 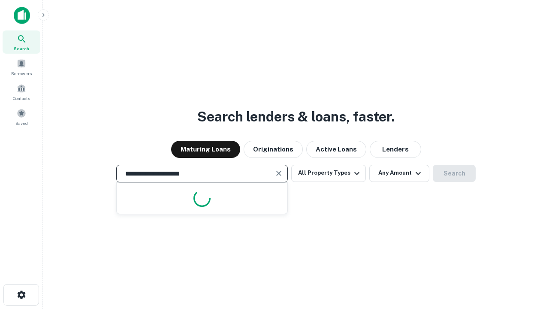 What do you see at coordinates (336, 149) in the screenshot?
I see `button: Active Loans` at bounding box center [336, 149].